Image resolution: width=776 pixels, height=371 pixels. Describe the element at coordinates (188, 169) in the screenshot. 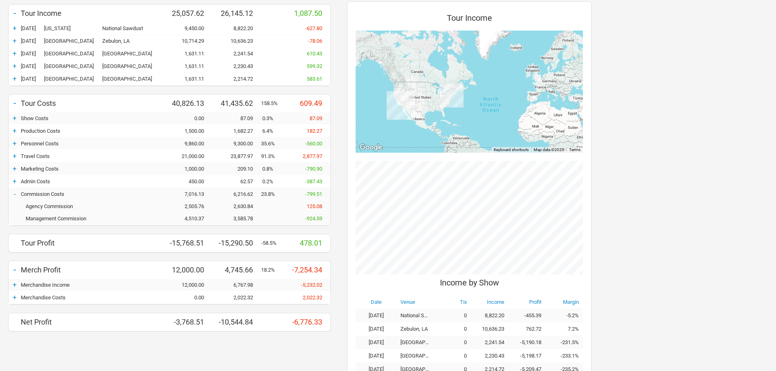

I see `div: 1,000.00` at that location.